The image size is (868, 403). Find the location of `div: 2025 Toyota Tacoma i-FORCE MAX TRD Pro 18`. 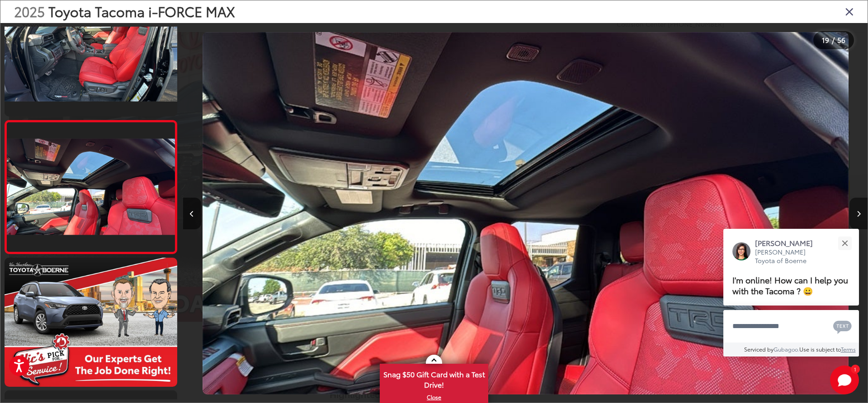

div: 2025 Toyota Tacoma i-FORCE MAX TRD Pro 18 is located at coordinates (525, 213).